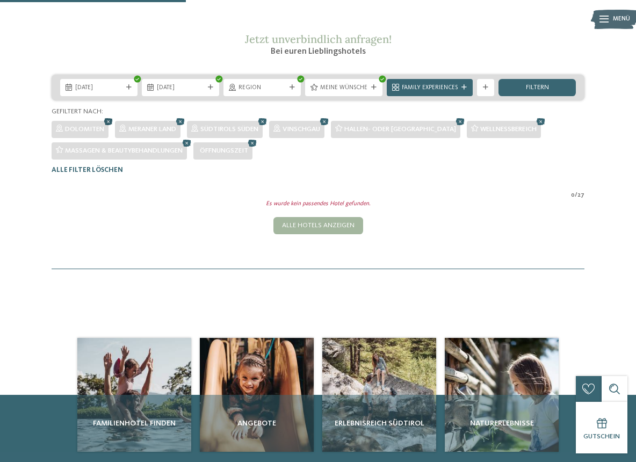  What do you see at coordinates (344, 88) in the screenshot?
I see `span: Meine Wünsche` at bounding box center [344, 88].